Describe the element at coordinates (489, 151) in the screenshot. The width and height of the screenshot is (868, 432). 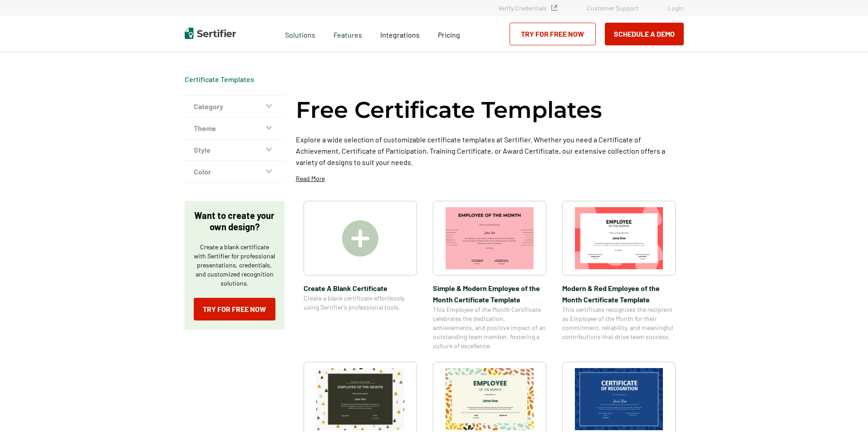
I see `p: Explore a wide selection of customizable certificate templates at Sertifier. Whether you need a C...` at that location.